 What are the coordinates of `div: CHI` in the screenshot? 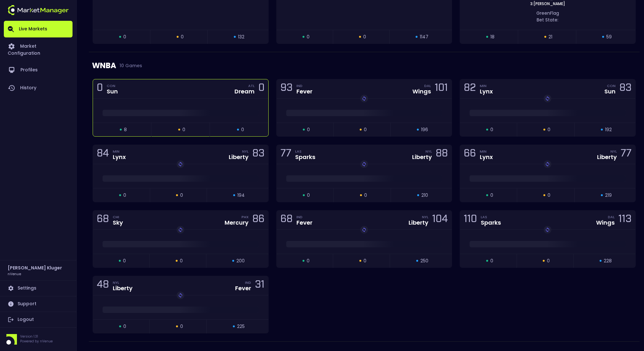 It's located at (118, 217).